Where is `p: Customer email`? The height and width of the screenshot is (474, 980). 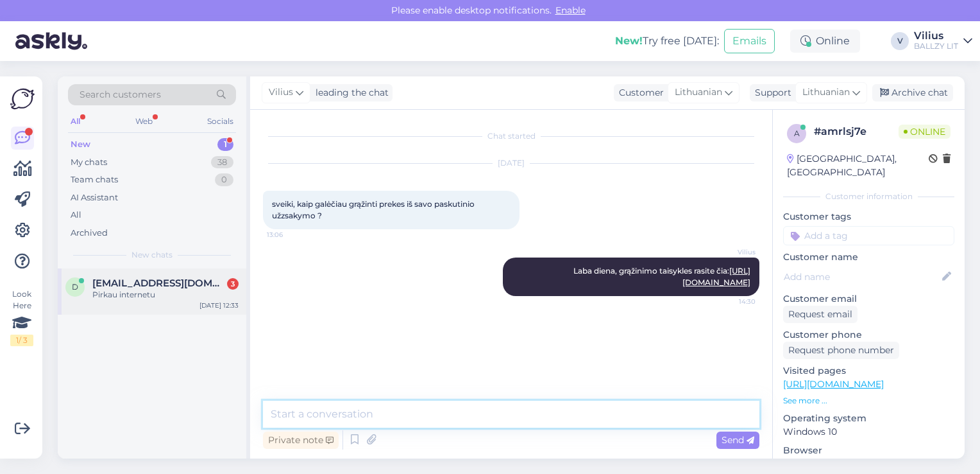
p: Customer email is located at coordinates (869, 298).